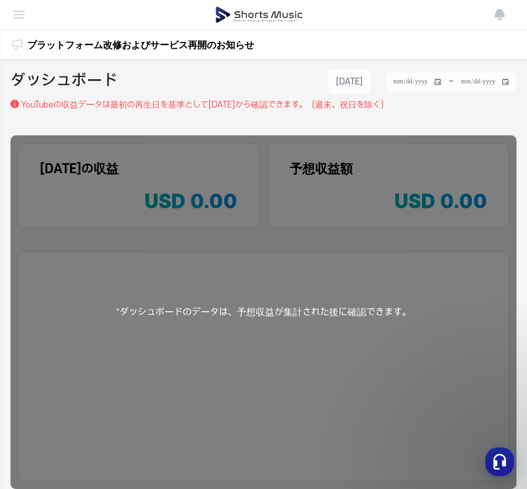  What do you see at coordinates (19, 15) in the screenshot?
I see `img: menu` at bounding box center [19, 15].